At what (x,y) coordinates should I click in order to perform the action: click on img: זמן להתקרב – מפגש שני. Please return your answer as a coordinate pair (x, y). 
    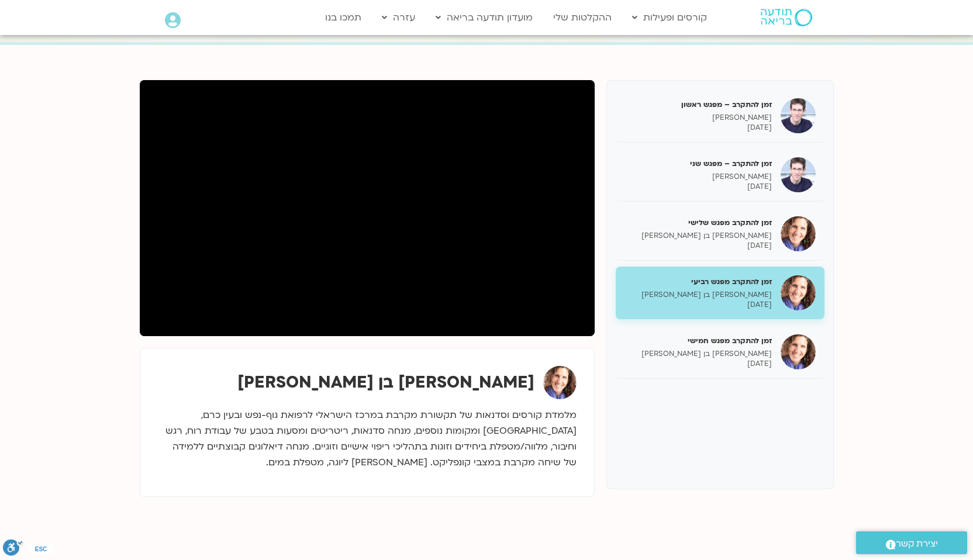
    Looking at the image, I should click on (798, 175).